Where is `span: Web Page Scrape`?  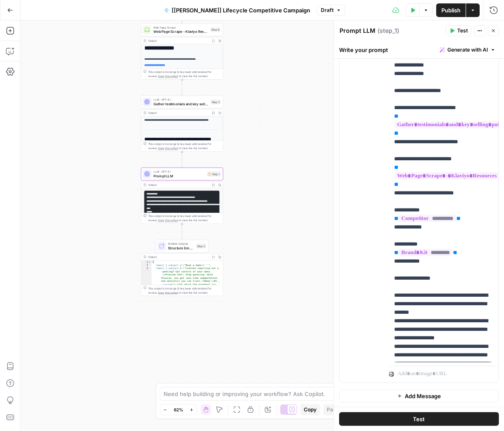 span: Web Page Scrape is located at coordinates (181, 27).